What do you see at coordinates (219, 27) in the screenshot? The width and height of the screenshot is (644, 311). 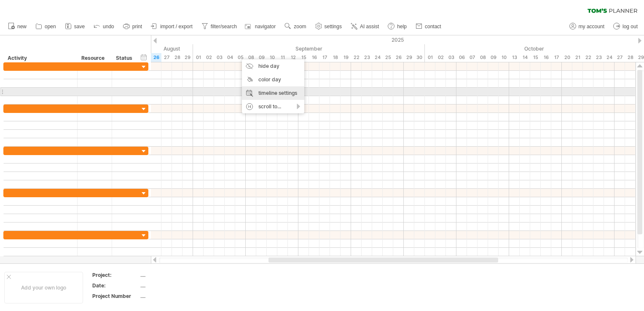 I see `a: filter/search` at bounding box center [219, 27].